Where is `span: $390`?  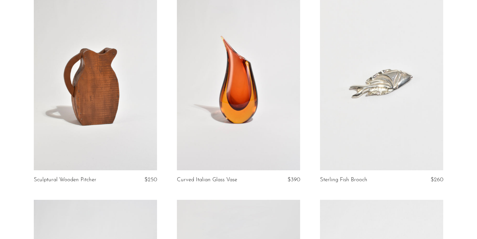
span: $390 is located at coordinates (294, 179).